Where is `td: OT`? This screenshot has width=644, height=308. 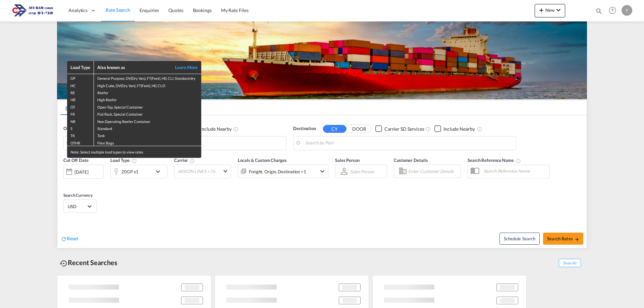 td: OT is located at coordinates (81, 106).